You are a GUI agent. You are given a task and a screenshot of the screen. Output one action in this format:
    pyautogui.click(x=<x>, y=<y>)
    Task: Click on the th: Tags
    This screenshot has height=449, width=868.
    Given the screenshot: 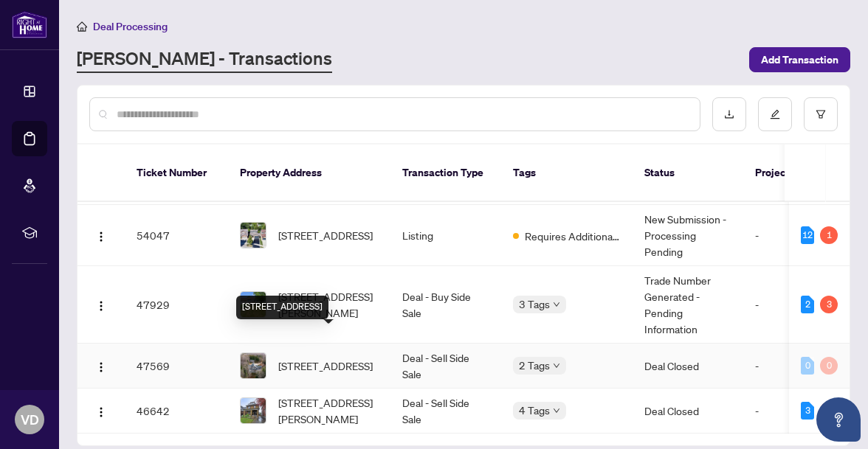 What is the action you would take?
    pyautogui.click(x=567, y=174)
    